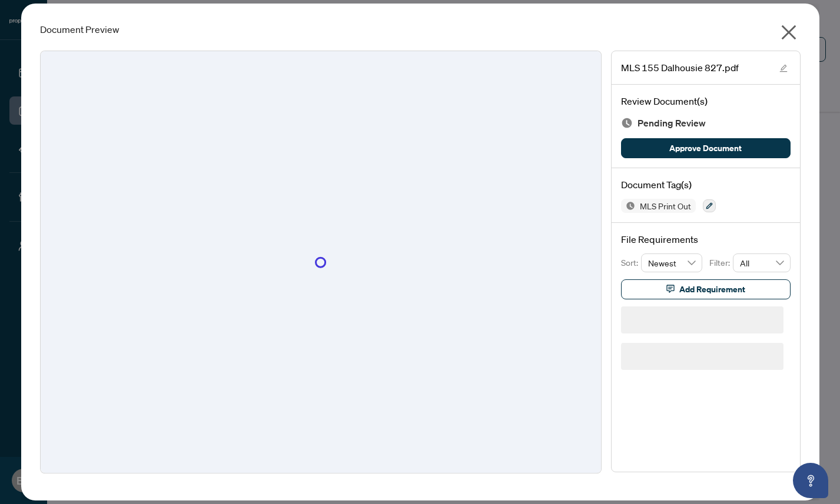 The height and width of the screenshot is (504, 840). I want to click on span: All, so click(762, 263).